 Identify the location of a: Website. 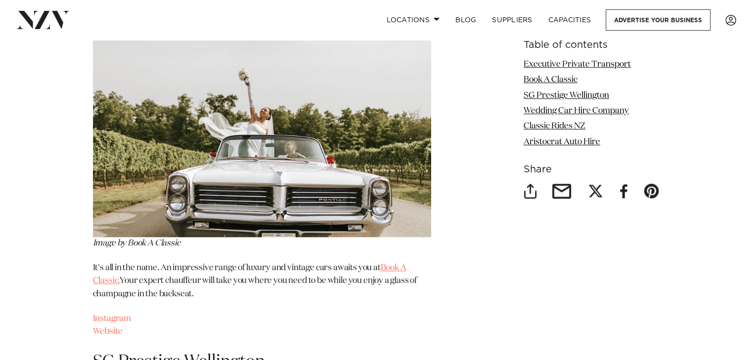
(108, 332).